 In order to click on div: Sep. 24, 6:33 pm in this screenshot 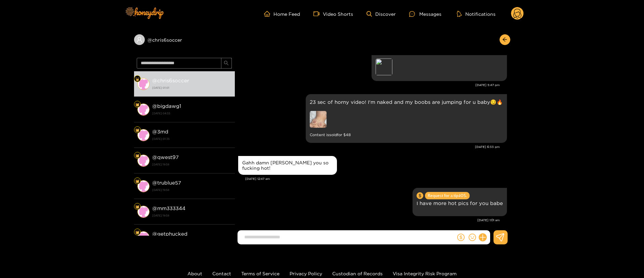, I will do `click(406, 118)`.